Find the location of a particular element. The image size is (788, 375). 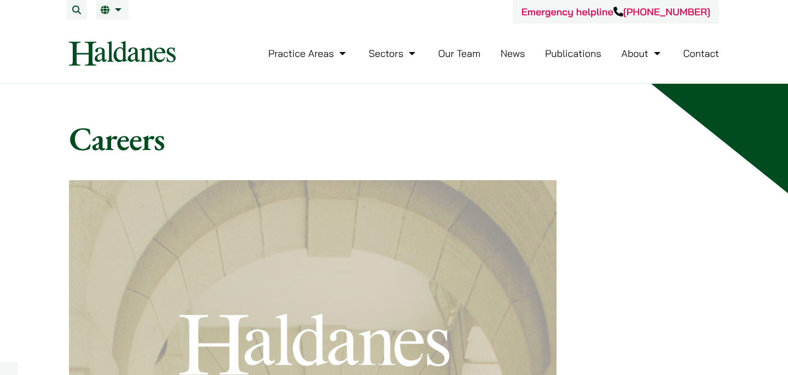

a: Contact is located at coordinates (701, 53).